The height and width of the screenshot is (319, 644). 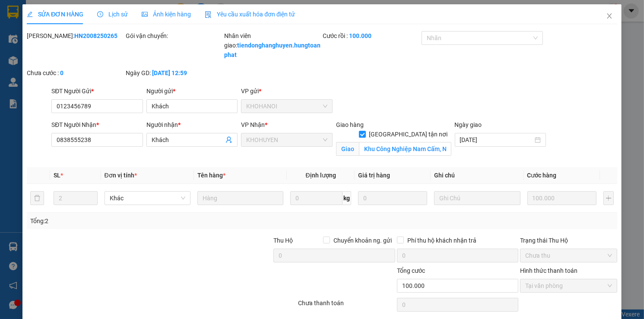 I want to click on span: Giao hàng, so click(x=350, y=125).